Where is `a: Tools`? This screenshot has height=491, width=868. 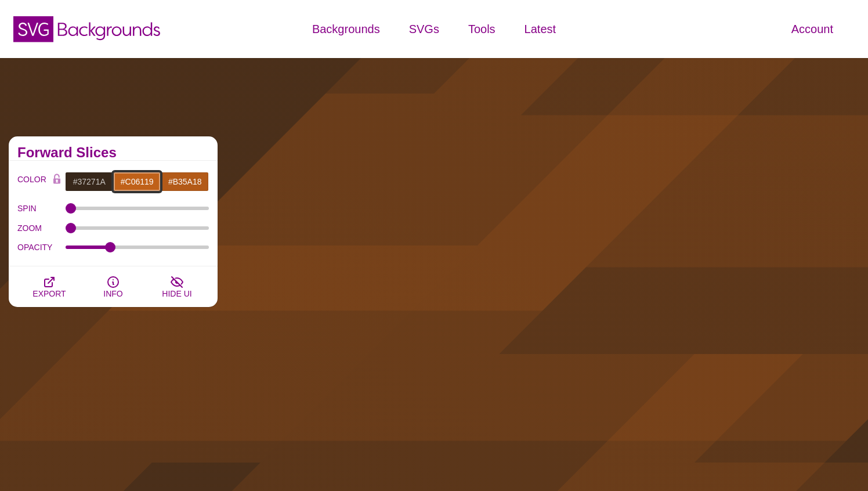
a: Tools is located at coordinates (482, 29).